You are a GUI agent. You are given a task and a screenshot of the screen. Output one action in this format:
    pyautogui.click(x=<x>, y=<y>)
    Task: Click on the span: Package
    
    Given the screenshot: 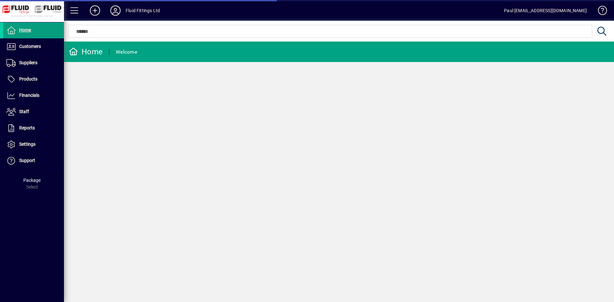 What is the action you would take?
    pyautogui.click(x=32, y=180)
    